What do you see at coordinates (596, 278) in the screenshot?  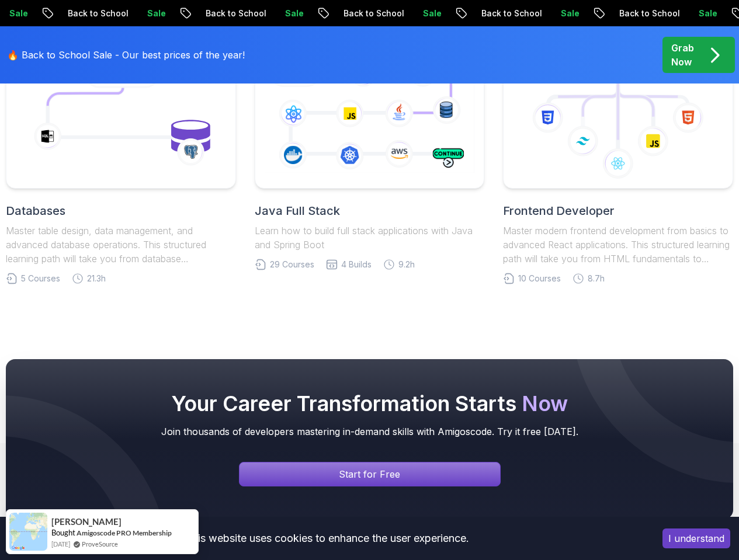 I see `span: 8.7h` at bounding box center [596, 278].